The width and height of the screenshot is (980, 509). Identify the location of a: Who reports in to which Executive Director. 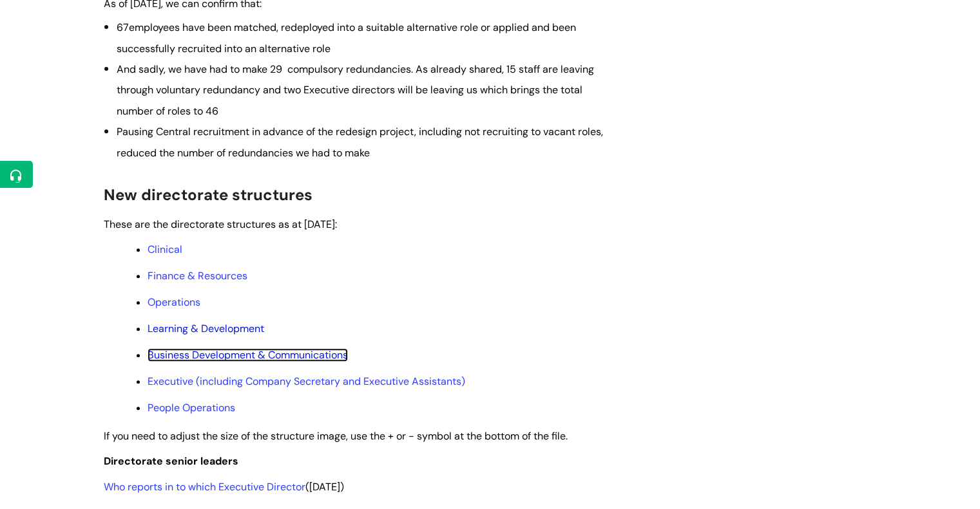
(205, 486).